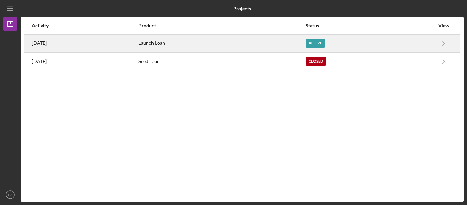  Describe the element at coordinates (370, 26) in the screenshot. I see `div: Status` at that location.